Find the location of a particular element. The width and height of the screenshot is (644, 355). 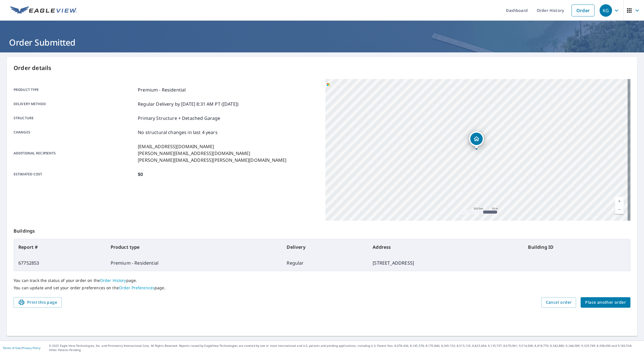

p: © 2025 Eagle View Technologies, Inc. and Pictometry International Corp. All Rights Reserved. Repo... is located at coordinates (345, 348).